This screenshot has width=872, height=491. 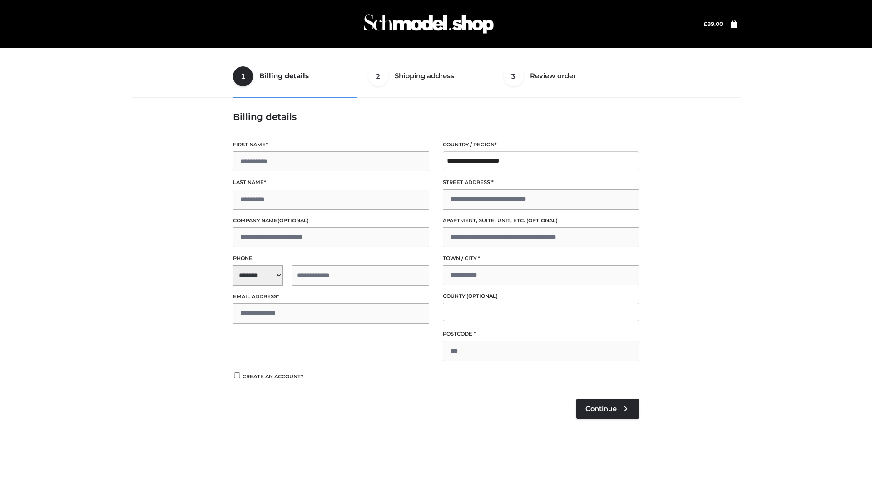 What do you see at coordinates (541, 258) in the screenshot?
I see `label: Town / City` at bounding box center [541, 258].